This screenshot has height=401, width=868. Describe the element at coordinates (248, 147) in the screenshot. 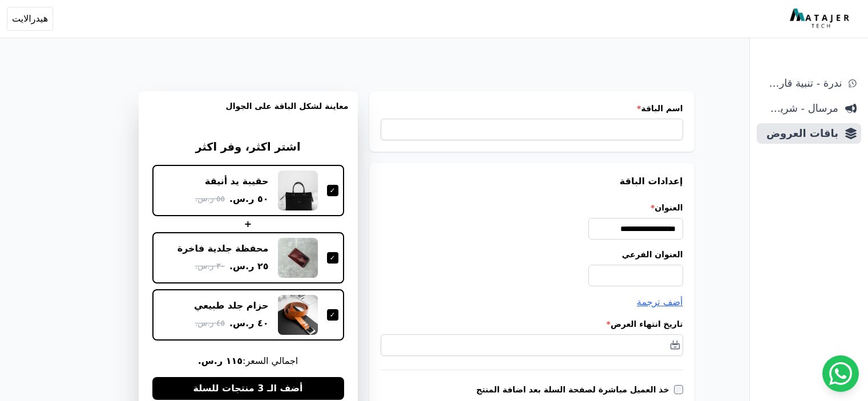

I see `h3: اشتر اكثر، وفر اكثر` at that location.